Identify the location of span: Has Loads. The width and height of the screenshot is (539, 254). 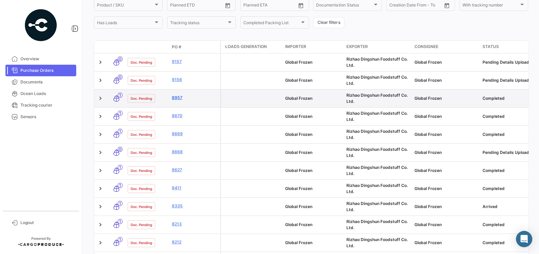
(125, 23).